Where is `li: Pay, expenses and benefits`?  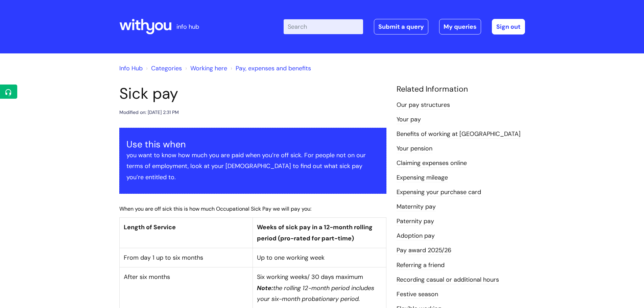 li: Pay, expenses and benefits is located at coordinates (269, 68).